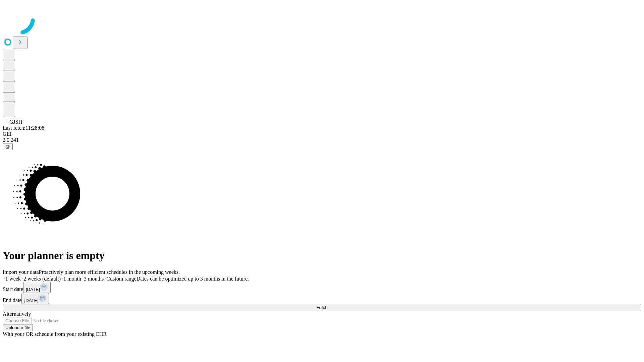 Image resolution: width=644 pixels, height=362 pixels. Describe the element at coordinates (23, 128) in the screenshot. I see `span: Last fetch: 11:28:08` at that location.